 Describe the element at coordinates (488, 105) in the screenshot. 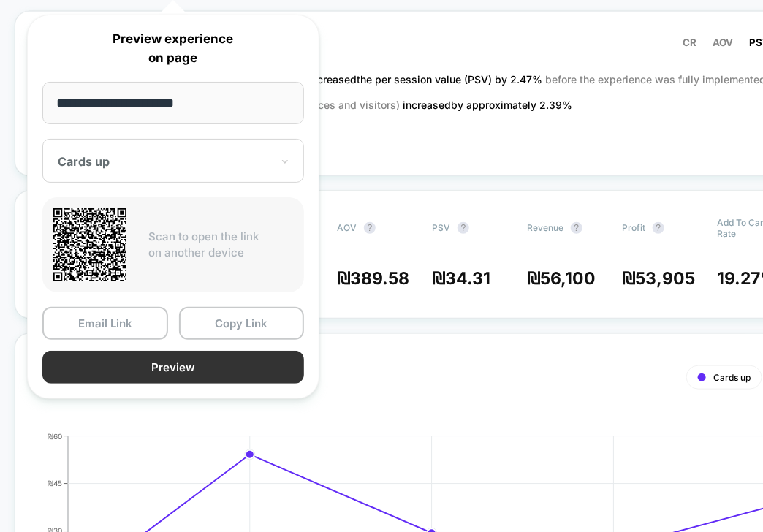

I see `span: increased by approximately 2.39 %` at that location.